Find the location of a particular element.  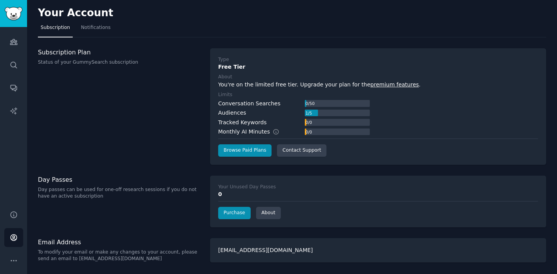

p: Day passes can be used for one-off research sessions if you do not have an active subscription is located at coordinates (120, 193).